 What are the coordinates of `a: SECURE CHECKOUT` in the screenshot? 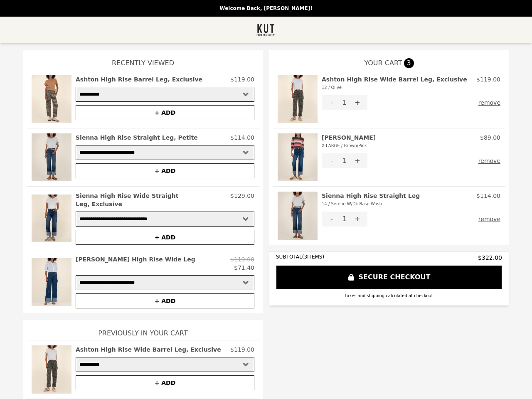 It's located at (389, 277).